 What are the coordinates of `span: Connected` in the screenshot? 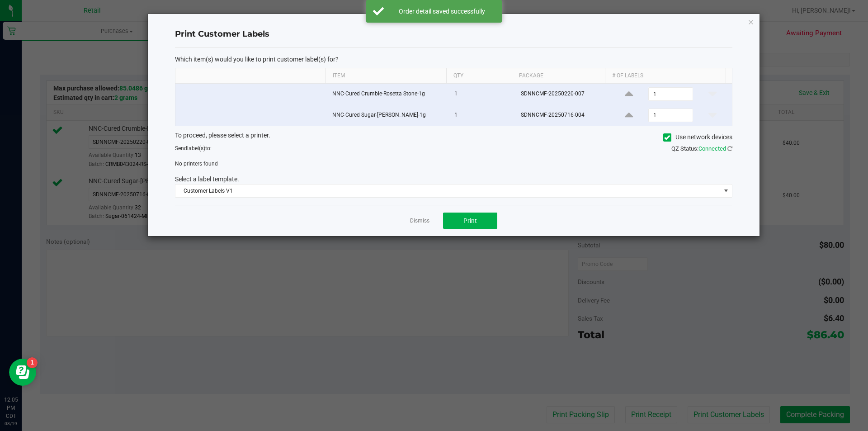 It's located at (711, 148).